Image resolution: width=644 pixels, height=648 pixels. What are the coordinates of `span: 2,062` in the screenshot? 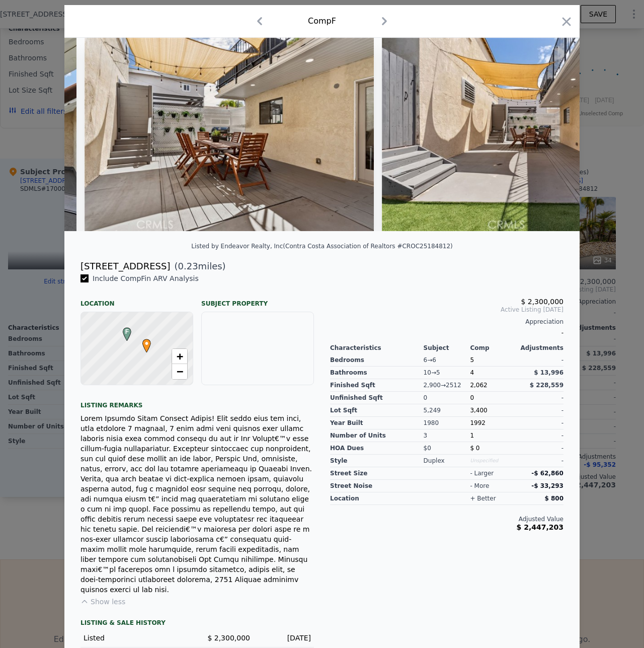 It's located at (478, 385).